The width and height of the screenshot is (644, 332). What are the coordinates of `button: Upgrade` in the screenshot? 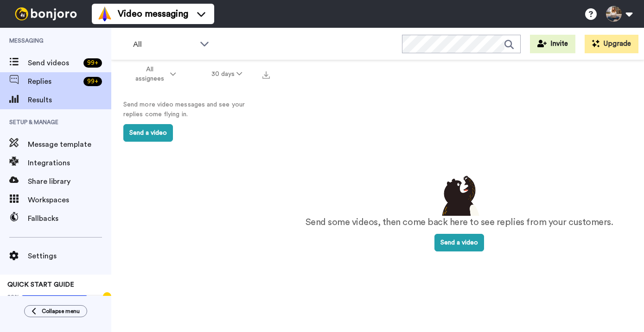 It's located at (611, 44).